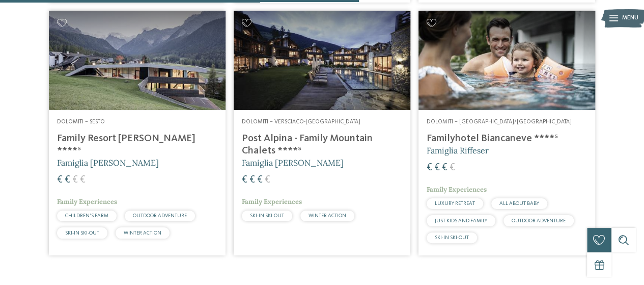 This screenshot has height=285, width=644. Describe the element at coordinates (458, 150) in the screenshot. I see `span: Famiglia Riffeser` at that location.